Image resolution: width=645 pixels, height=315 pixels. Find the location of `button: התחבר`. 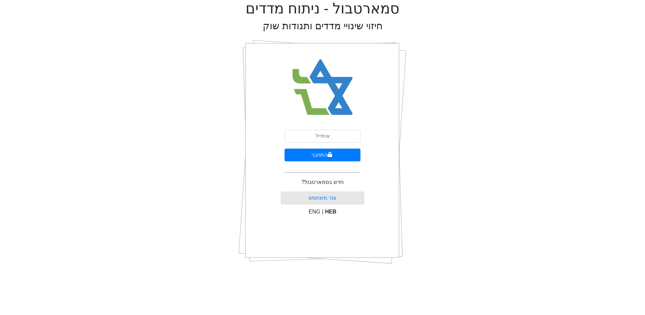

button: התחבר is located at coordinates (322, 155).